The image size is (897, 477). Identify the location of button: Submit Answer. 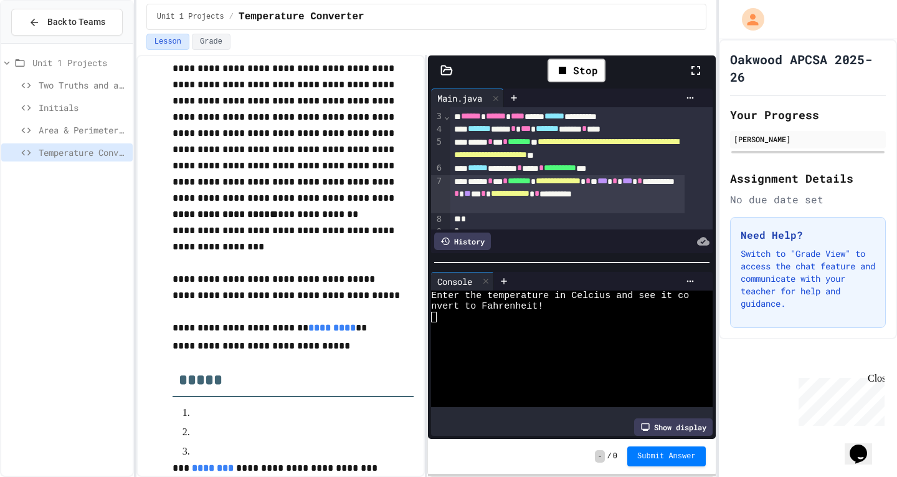
(667, 456).